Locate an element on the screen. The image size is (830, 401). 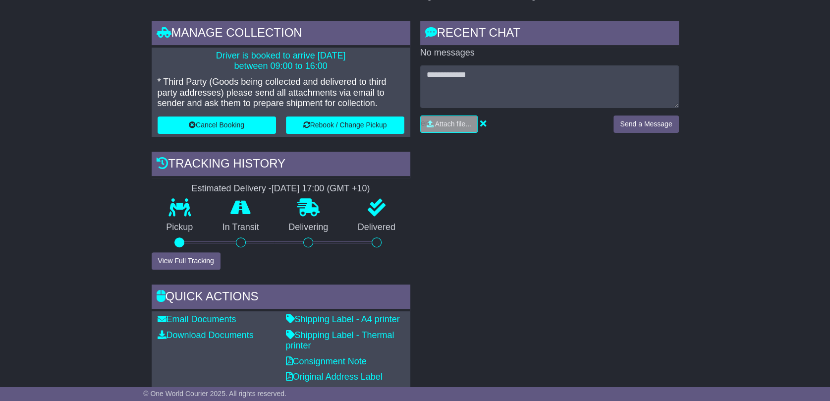
p: No messages is located at coordinates (550, 53).